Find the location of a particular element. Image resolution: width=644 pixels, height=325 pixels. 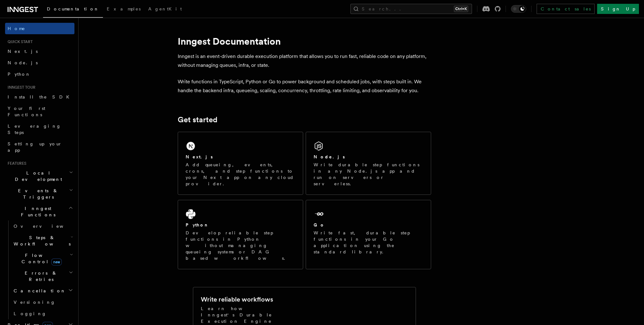

button: Toggle dark mode is located at coordinates (518, 9).